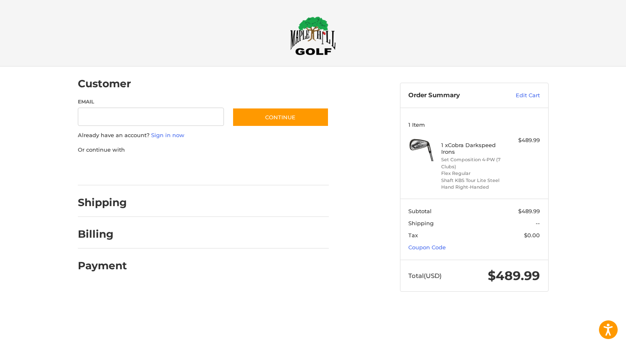  I want to click on span: Tax, so click(413, 235).